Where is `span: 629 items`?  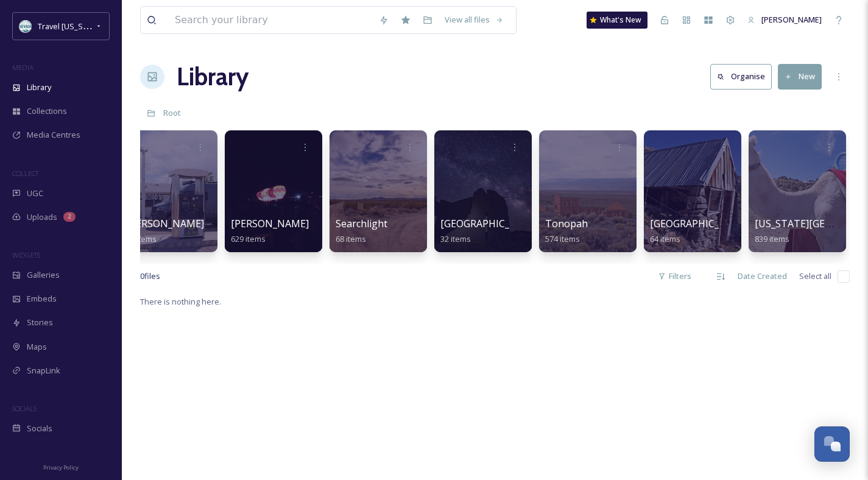 span: 629 items is located at coordinates (248, 239).